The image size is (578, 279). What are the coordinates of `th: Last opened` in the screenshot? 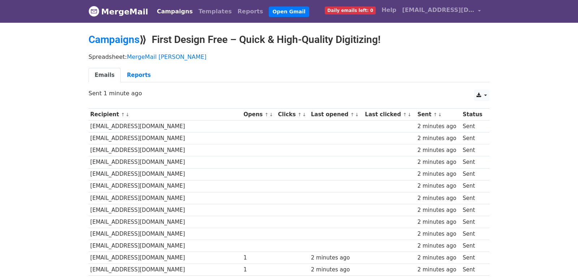 It's located at (336, 115).